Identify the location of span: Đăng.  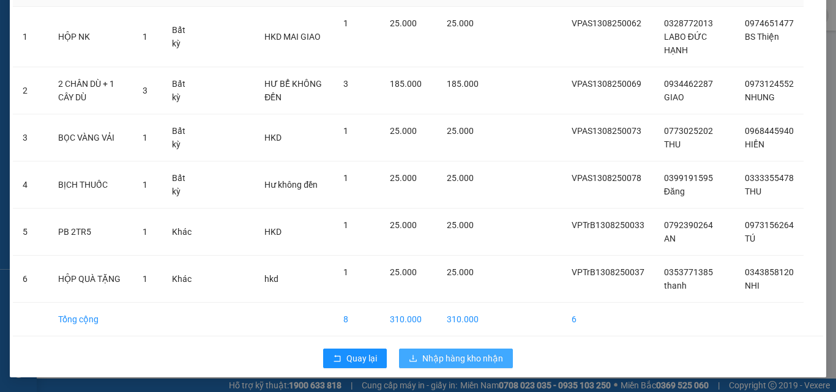
(675, 192).